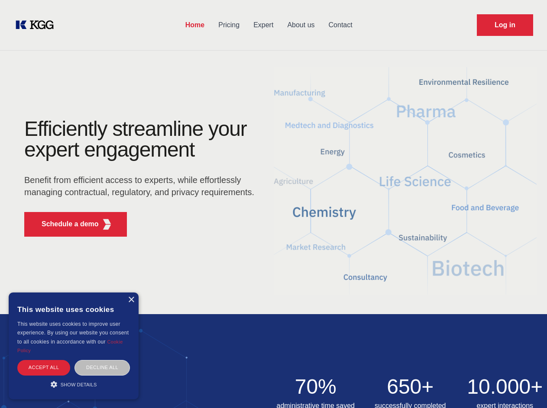 The width and height of the screenshot is (547, 408). What do you see at coordinates (74, 384) in the screenshot?
I see `div: Show details` at bounding box center [74, 384].